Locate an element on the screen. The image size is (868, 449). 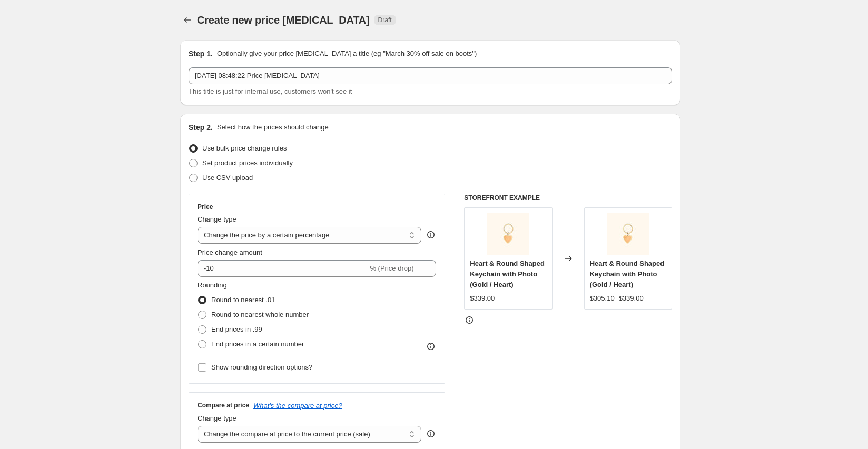
h3: Price is located at coordinates (205, 207).